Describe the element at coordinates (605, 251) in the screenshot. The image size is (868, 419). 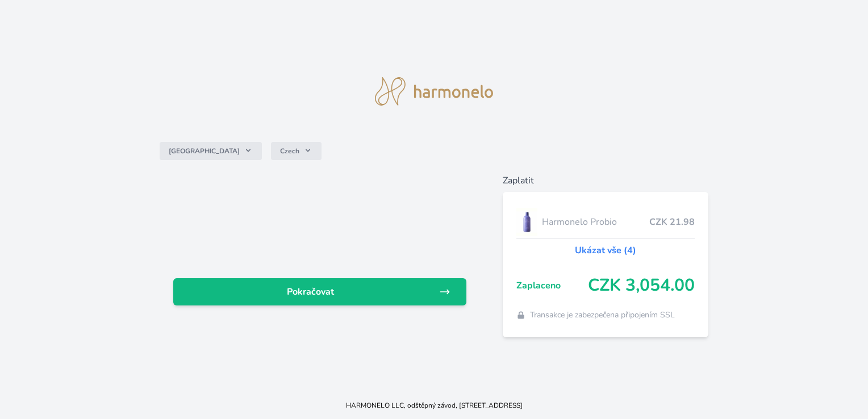
I see `a: Ukázat vše (4)` at that location.